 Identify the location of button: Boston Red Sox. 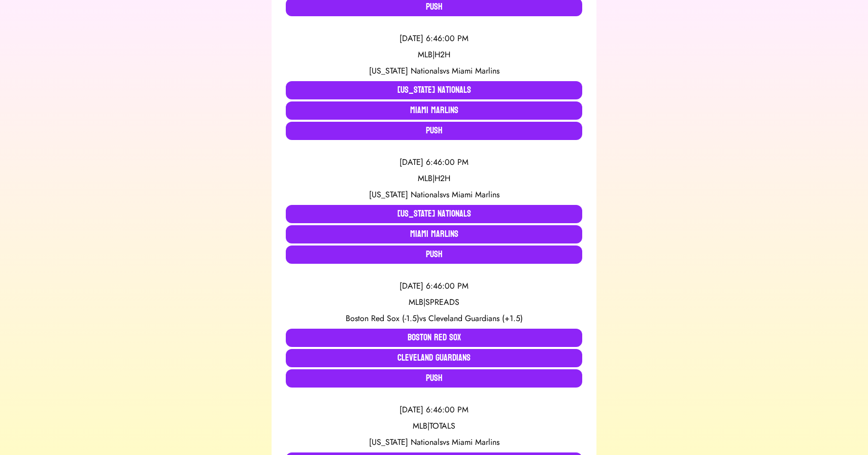
(434, 338).